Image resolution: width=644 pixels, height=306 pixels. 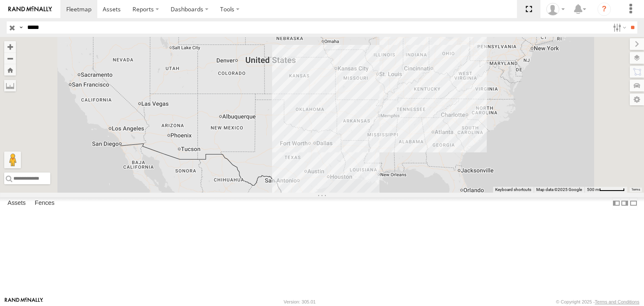 I want to click on label: Map Settings, so click(x=637, y=100).